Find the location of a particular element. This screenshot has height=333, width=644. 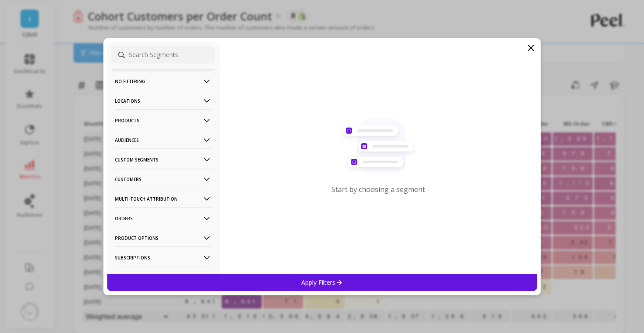

p: Orders is located at coordinates (163, 218).